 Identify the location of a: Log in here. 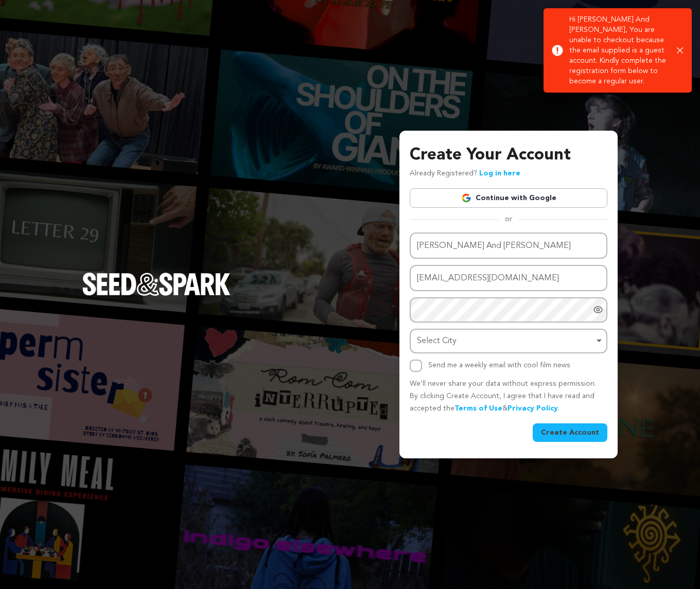
(500, 173).